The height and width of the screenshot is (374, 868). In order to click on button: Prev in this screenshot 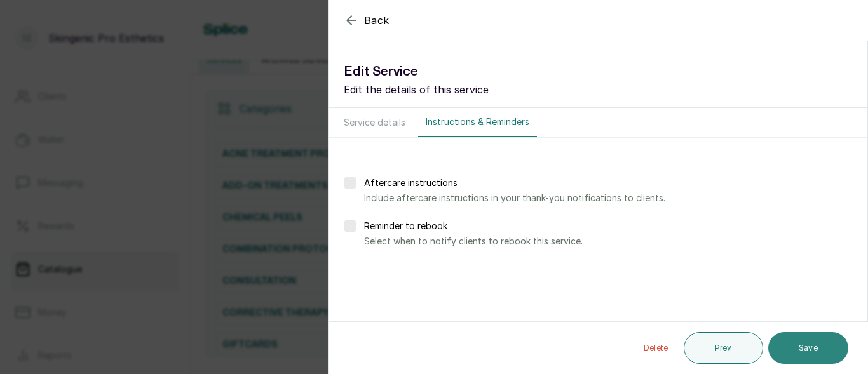, I will do `click(723, 348)`.